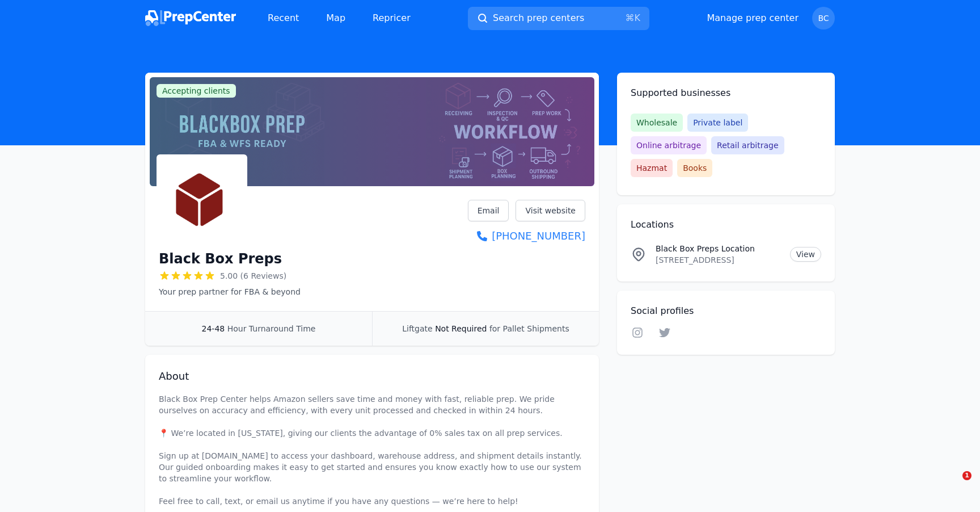 The width and height of the screenshot is (980, 512). I want to click on img: PrepCenter, so click(190, 18).